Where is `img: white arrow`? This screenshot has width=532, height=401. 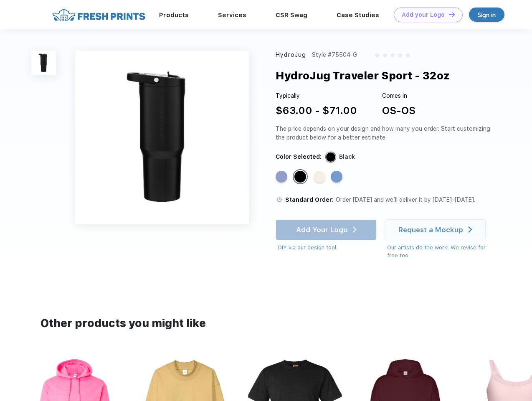
img: white arrow is located at coordinates (470, 229).